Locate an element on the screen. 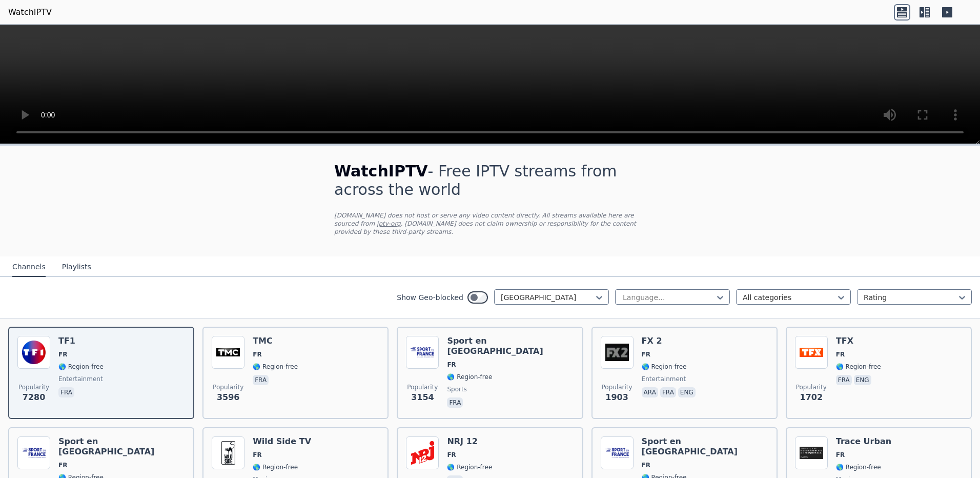  span: sports is located at coordinates (456, 389).